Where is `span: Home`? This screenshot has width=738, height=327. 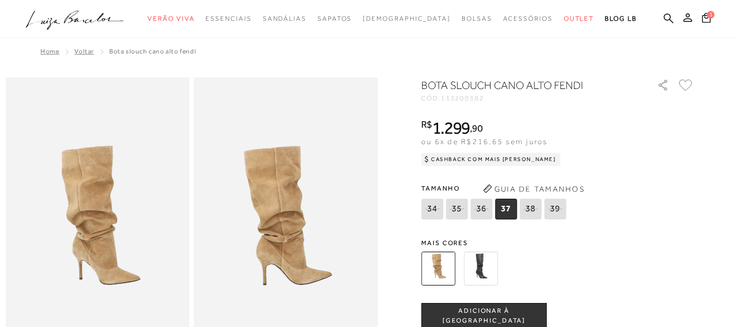
span: Home is located at coordinates (50, 51).